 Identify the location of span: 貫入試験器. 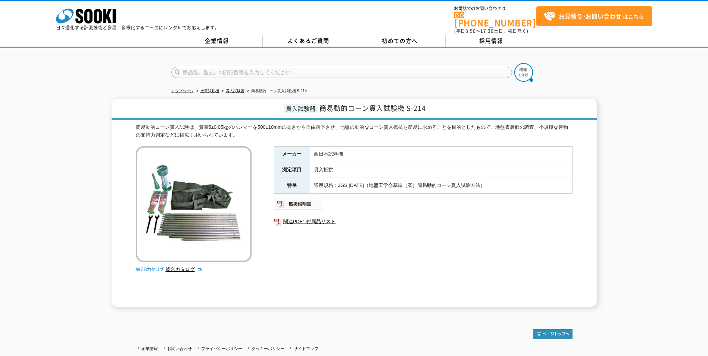
(301, 108).